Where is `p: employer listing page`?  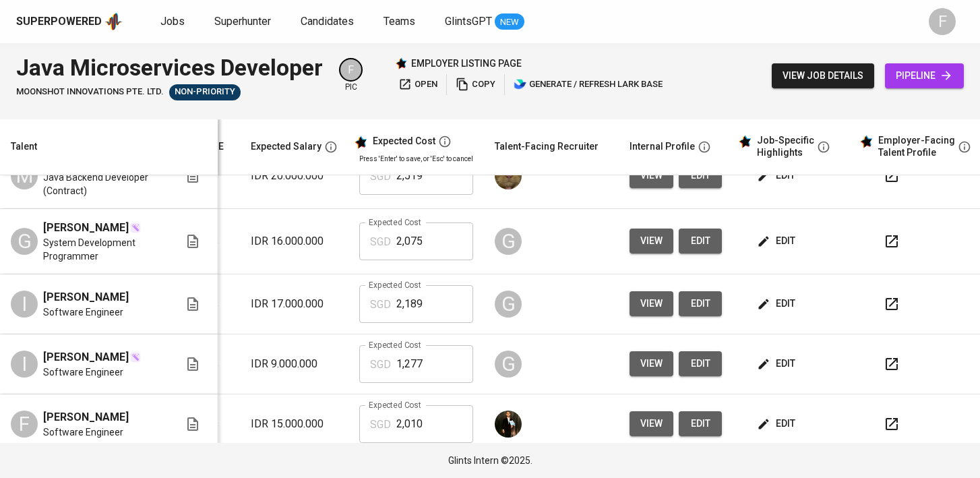 p: employer listing page is located at coordinates (467, 63).